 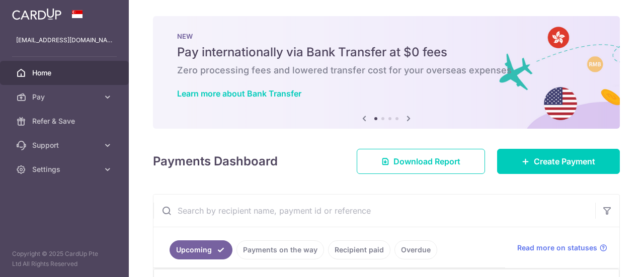 What do you see at coordinates (359, 250) in the screenshot?
I see `a: Recipient paid` at bounding box center [359, 250].